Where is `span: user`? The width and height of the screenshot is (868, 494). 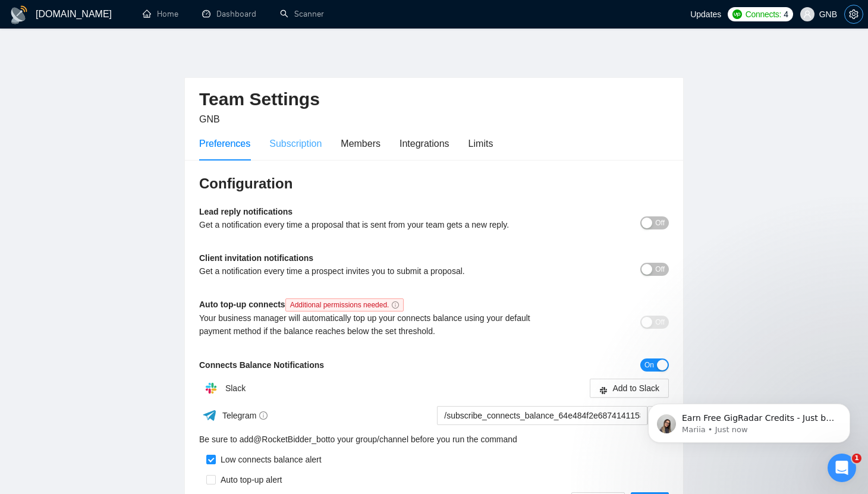 span: user is located at coordinates (808, 14).